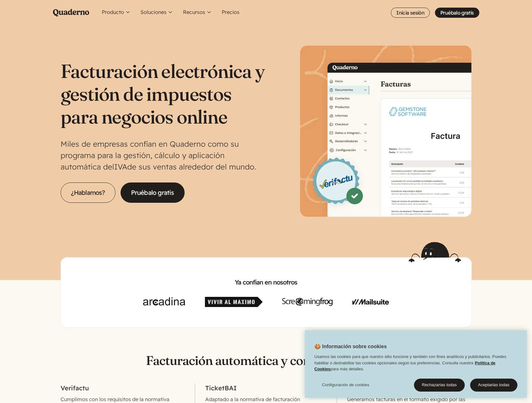 Image resolution: width=532 pixels, height=403 pixels. What do you see at coordinates (308, 302) in the screenshot?
I see `img: Screaming Frog` at bounding box center [308, 302].